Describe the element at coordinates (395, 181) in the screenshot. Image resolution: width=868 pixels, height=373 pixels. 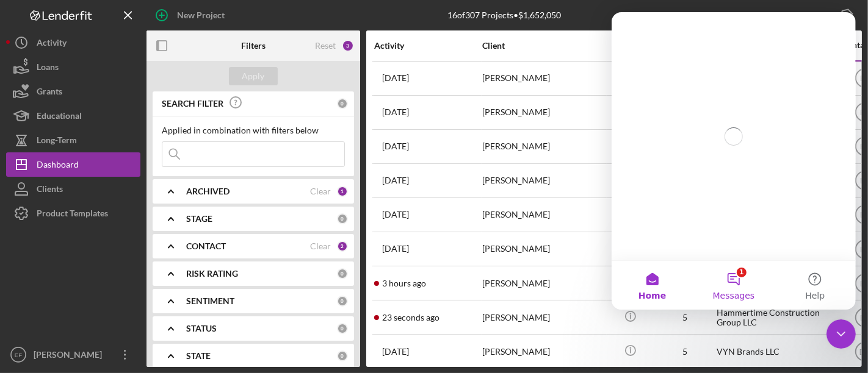
I see `time: 2025-05-01 14:19` at that location.